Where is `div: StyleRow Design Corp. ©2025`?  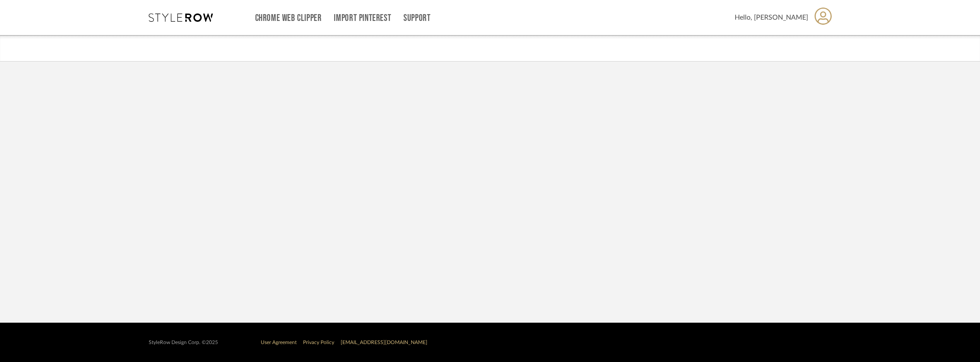
div: StyleRow Design Corp. ©2025 is located at coordinates (184, 343).